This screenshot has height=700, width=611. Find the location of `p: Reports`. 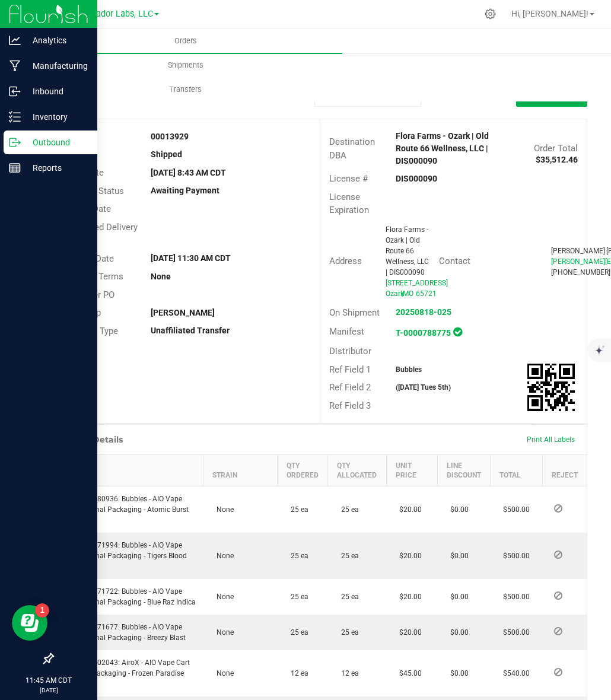

p: Reports is located at coordinates (57, 168).